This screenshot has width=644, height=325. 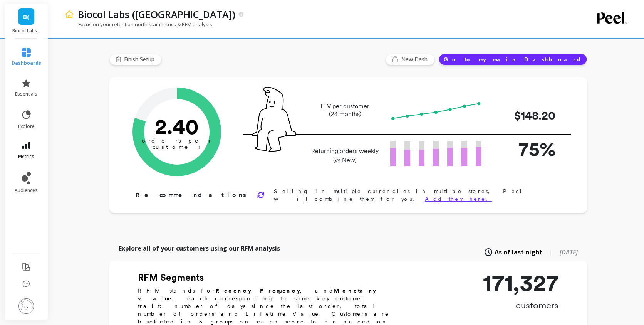 I want to click on tspan: orders per, so click(x=177, y=141).